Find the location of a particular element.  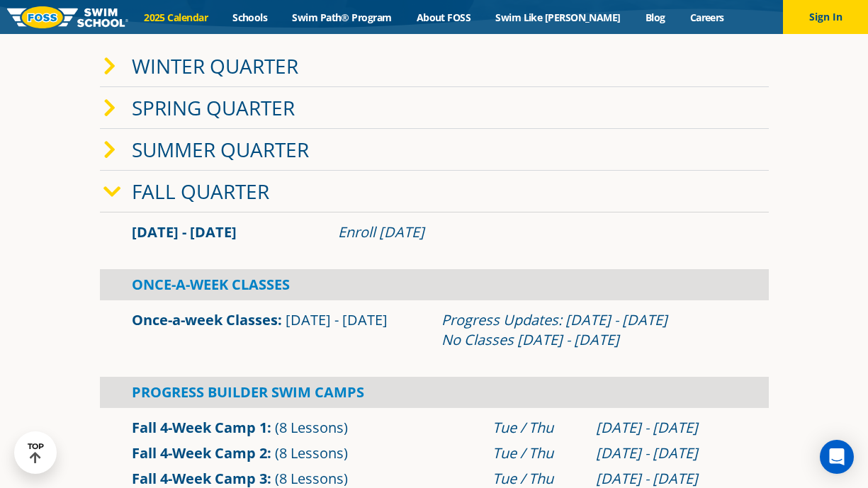

div: TOP is located at coordinates (35, 452).